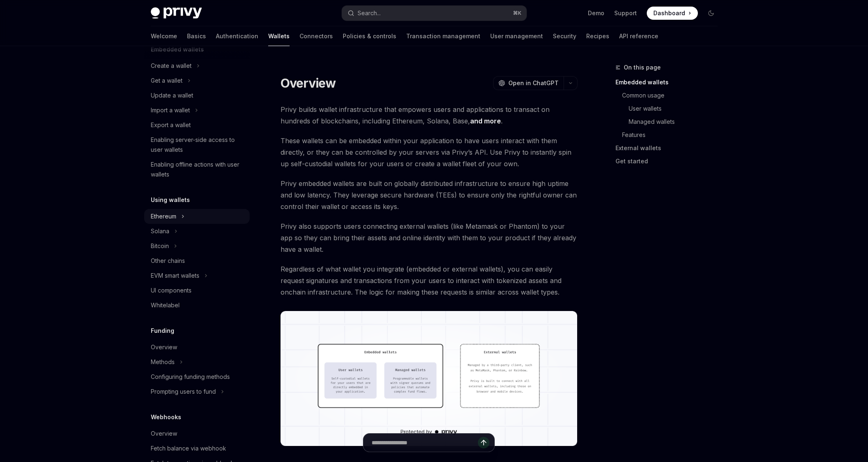 This screenshot has height=462, width=868. I want to click on div: Prompting users to fund, so click(183, 392).